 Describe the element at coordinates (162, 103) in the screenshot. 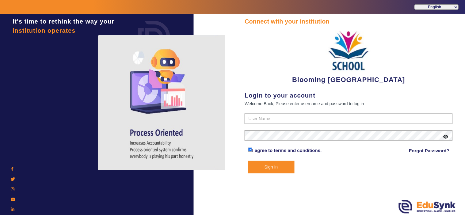

I see `img: login4.png` at that location.